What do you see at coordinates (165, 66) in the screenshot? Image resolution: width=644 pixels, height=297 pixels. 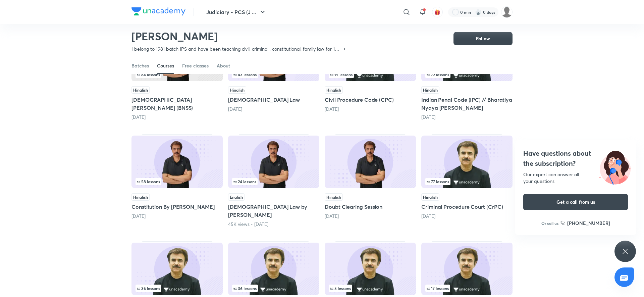 I see `a: Courses` at bounding box center [165, 66].